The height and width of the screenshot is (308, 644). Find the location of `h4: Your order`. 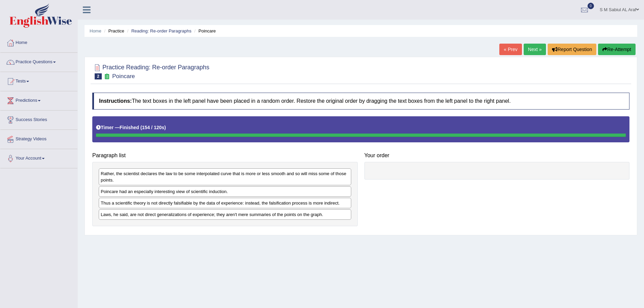

h4: Your order is located at coordinates (497, 155).